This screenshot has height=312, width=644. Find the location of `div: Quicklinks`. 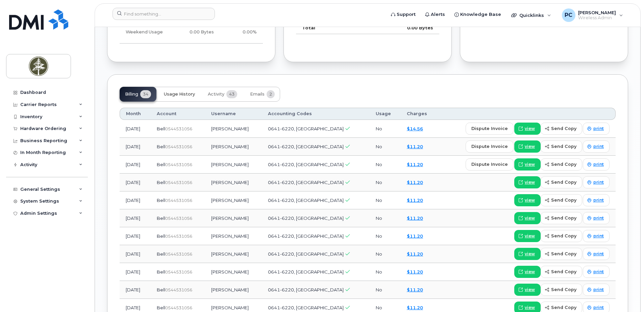

div: Quicklinks is located at coordinates (531, 15).